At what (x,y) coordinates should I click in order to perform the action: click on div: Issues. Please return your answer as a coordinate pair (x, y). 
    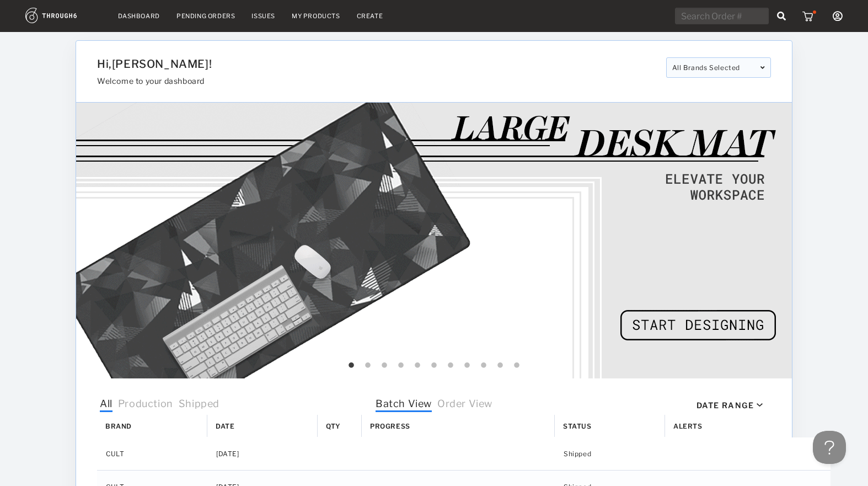
    Looking at the image, I should click on (263, 16).